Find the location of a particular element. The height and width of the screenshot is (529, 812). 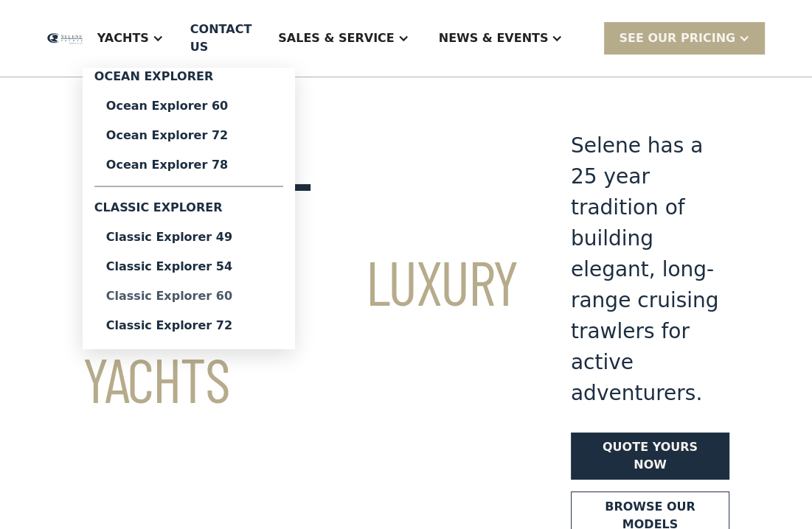

a: Classic Explorer 60 is located at coordinates (189, 296).